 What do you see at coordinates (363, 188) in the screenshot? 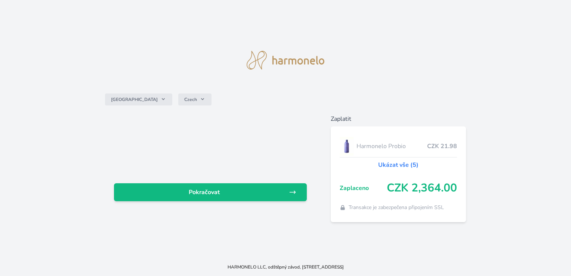
I see `span: Zaplaceno` at bounding box center [363, 188].